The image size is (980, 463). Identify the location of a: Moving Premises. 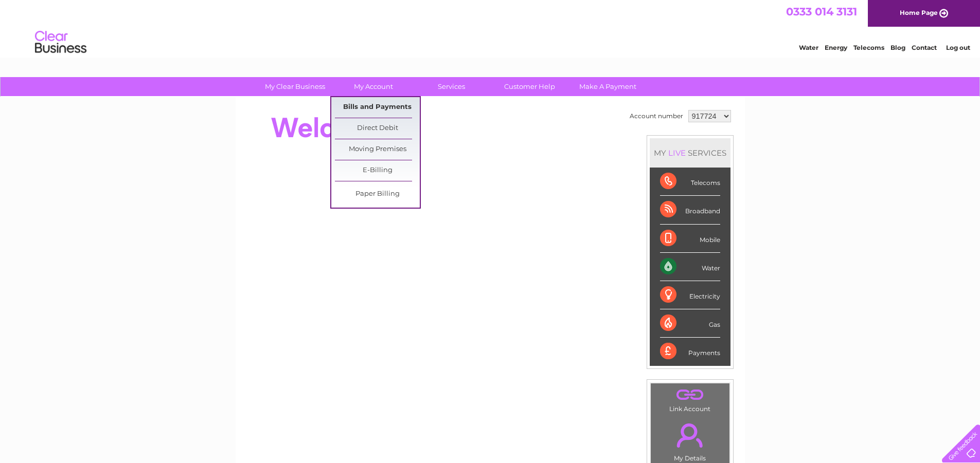
(377, 150).